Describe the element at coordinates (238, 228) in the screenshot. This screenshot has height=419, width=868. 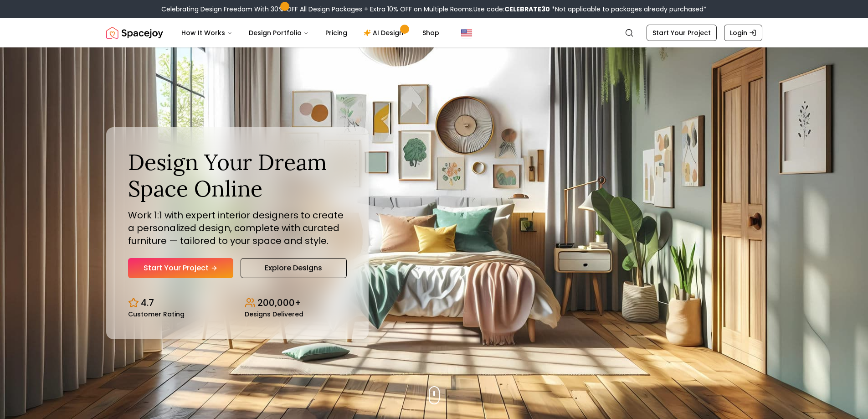
I see `p: Work 1:1 with expert interior designers to create a personalized design, complete with curated fu...` at that location.